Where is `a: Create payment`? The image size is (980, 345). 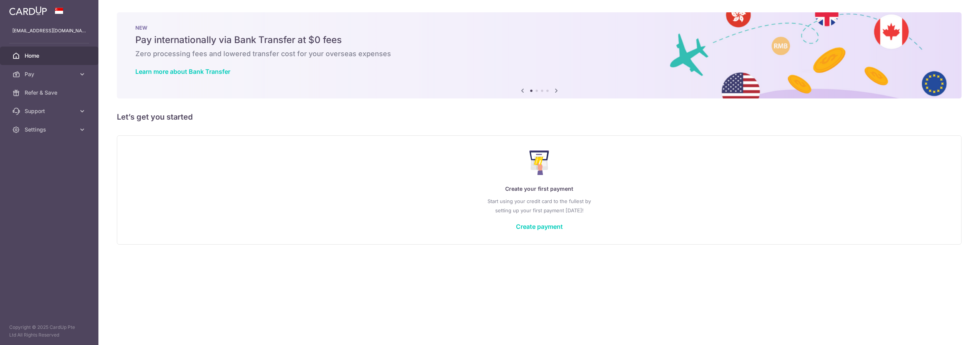
a: Create payment is located at coordinates (540, 227).